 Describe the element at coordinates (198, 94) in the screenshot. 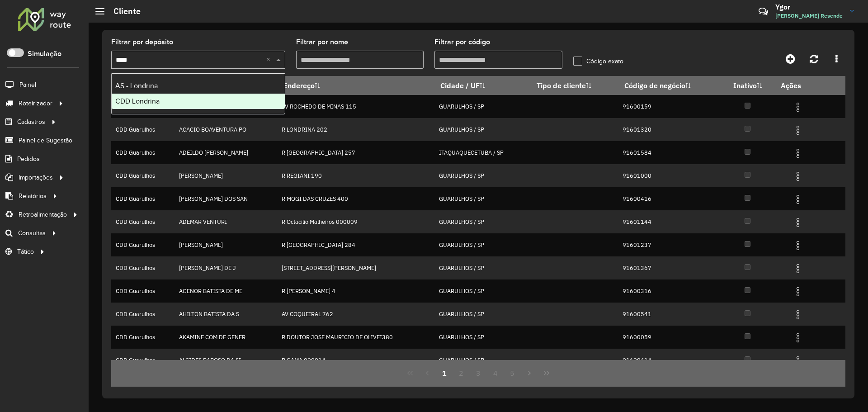

I see `ng-dropdown-panel: Options list` at that location.